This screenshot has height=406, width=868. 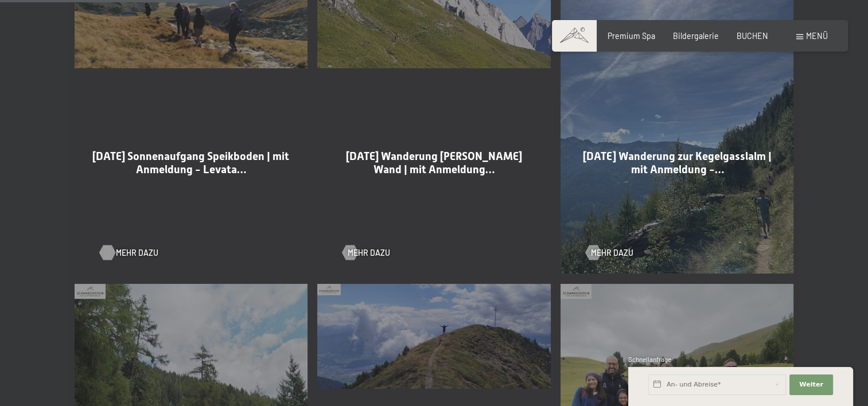 I want to click on span: Menü, so click(x=817, y=36).